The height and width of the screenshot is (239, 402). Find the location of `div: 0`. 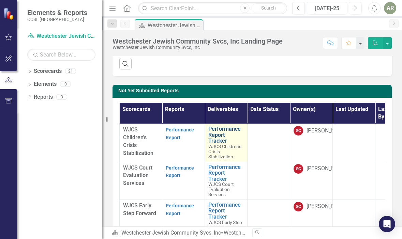

div: 0 is located at coordinates (65, 84).